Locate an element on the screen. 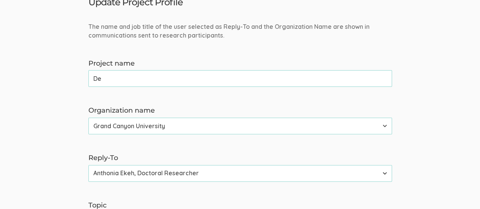 This screenshot has height=209, width=480. label: Reply-To is located at coordinates (240, 158).